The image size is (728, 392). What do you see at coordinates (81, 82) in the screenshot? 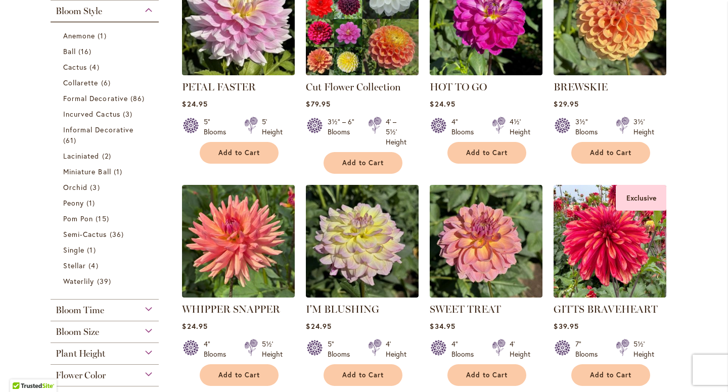
I see `span: Collarette` at bounding box center [81, 82].